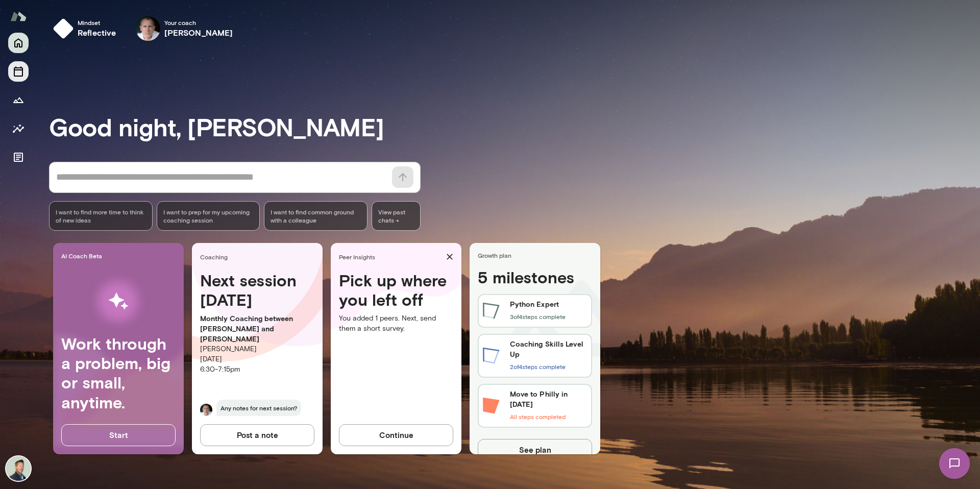 This screenshot has width=980, height=489. I want to click on h4: Pick up where you left off, so click(396, 290).